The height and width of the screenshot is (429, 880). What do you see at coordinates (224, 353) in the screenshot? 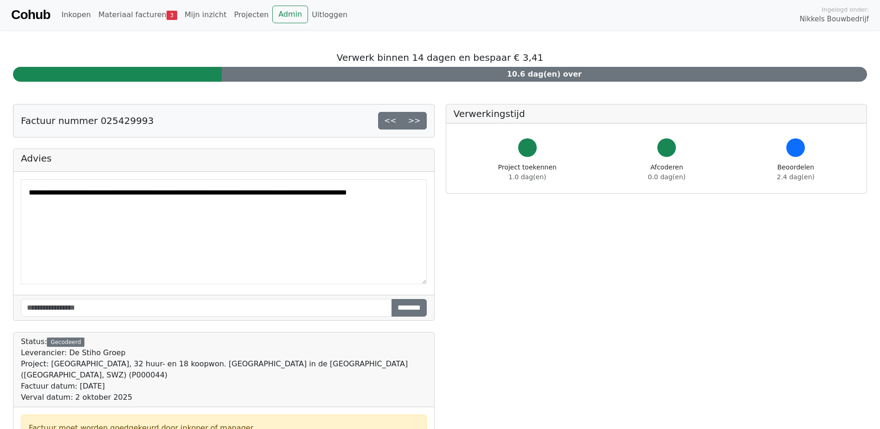
I see `div: Leverancier: De Stiho Groep` at bounding box center [224, 353].